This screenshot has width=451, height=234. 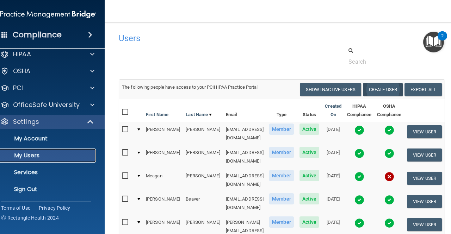 What do you see at coordinates (330, 89) in the screenshot?
I see `button: Show Inactive Users` at bounding box center [330, 89].